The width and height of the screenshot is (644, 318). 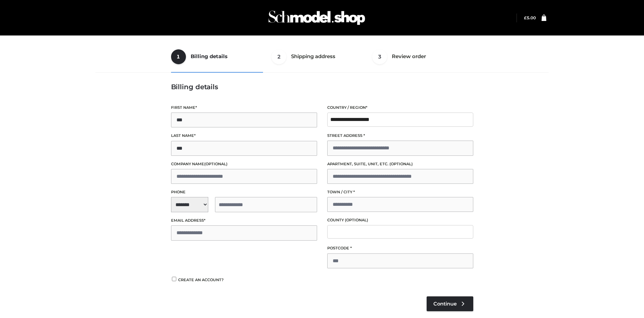 I want to click on label: Phone, so click(x=244, y=192).